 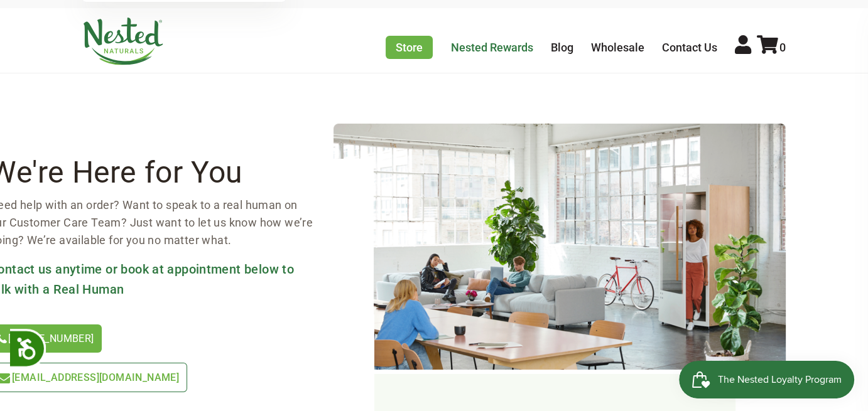 I want to click on a: Store, so click(x=409, y=47).